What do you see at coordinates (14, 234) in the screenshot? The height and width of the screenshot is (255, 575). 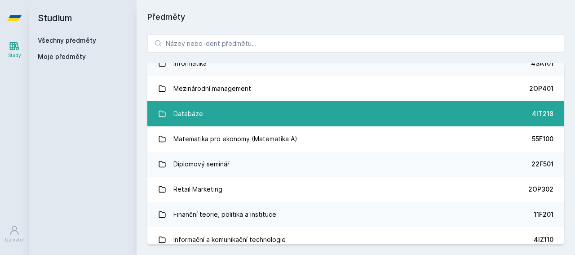 I see `a: Uživatel` at bounding box center [14, 234].